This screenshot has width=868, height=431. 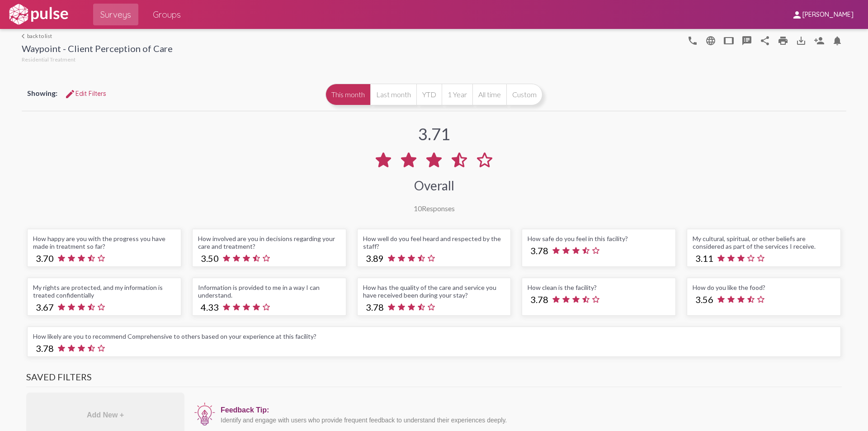 I want to click on button: Bell, so click(x=837, y=41).